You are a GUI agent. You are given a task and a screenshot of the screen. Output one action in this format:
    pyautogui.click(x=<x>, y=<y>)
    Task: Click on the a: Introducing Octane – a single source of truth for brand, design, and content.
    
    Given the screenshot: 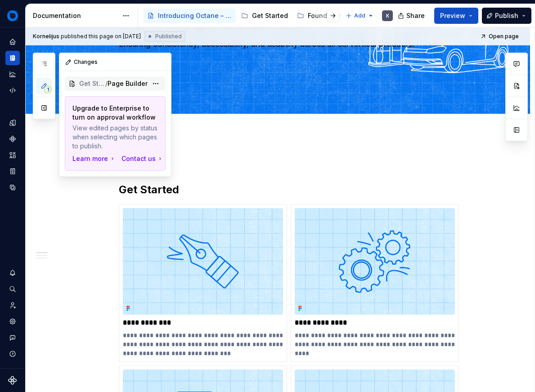 What is the action you would take?
    pyautogui.click(x=190, y=15)
    